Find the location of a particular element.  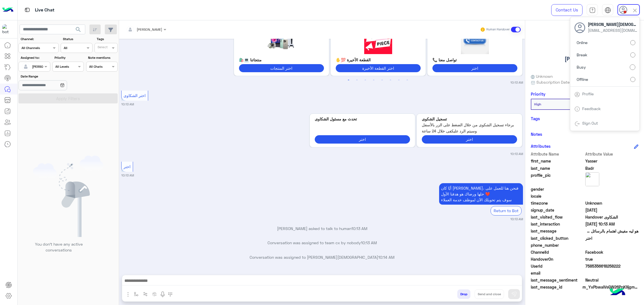

img: make a call is located at coordinates (170, 295).